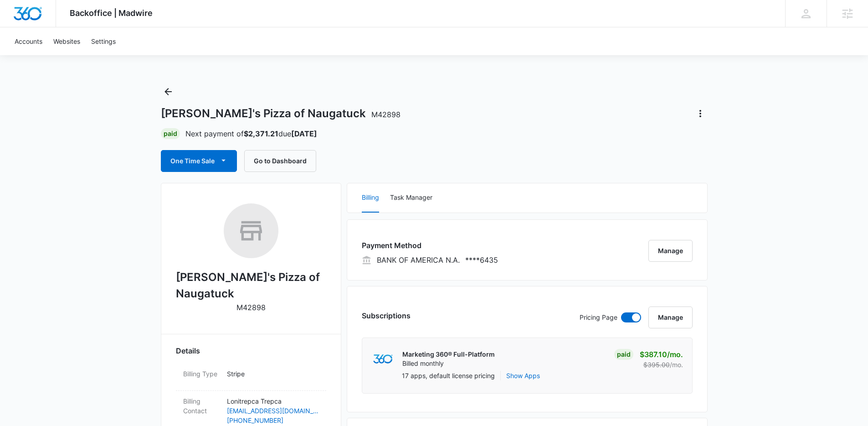  What do you see at coordinates (104, 41) in the screenshot?
I see `a: Settings` at bounding box center [104, 41].